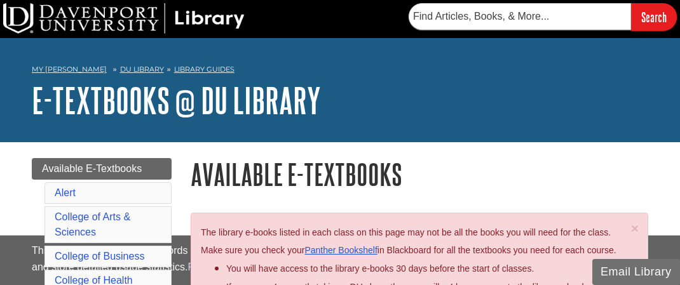 The image size is (680, 285). Describe the element at coordinates (543, 17) in the screenshot. I see `form: Searches DU Library's articles, books, and more` at that location.